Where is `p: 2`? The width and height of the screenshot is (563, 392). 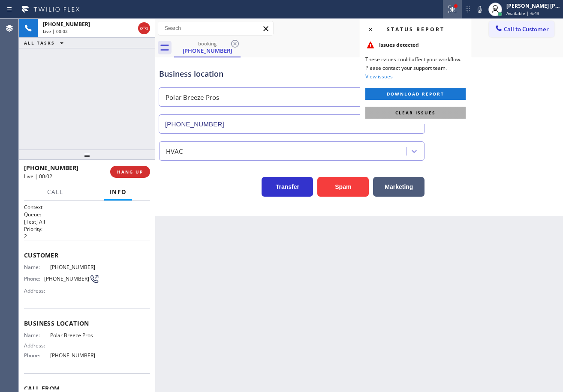
p: 2 is located at coordinates (87, 236).